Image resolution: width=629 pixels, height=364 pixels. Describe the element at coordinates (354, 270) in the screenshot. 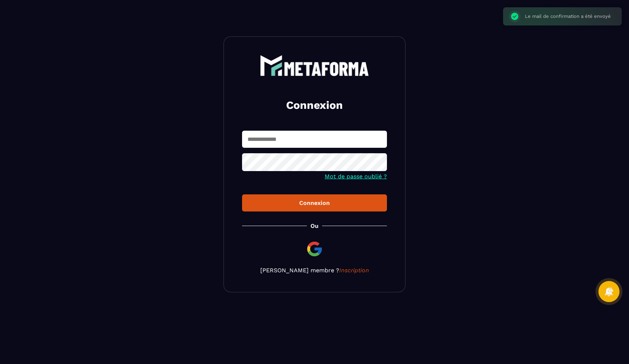

I see `a: Inscription` at that location.